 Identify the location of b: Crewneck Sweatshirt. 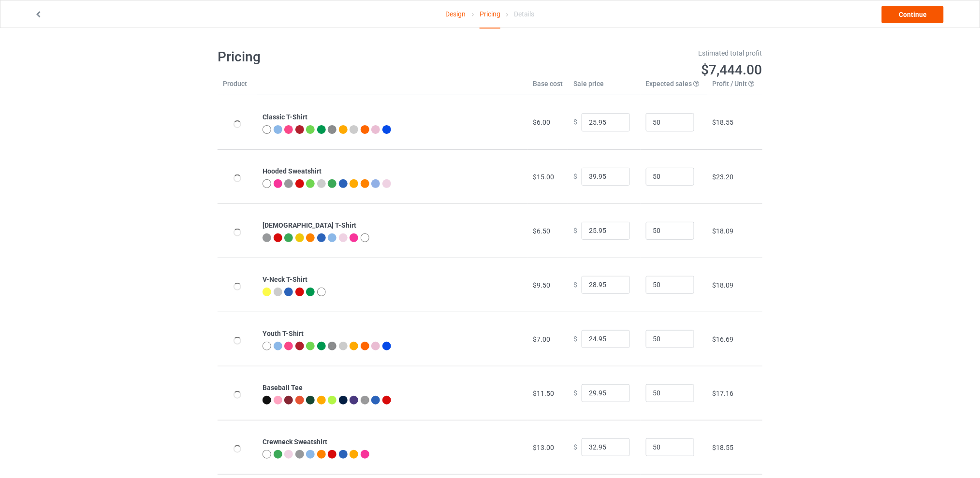
(295, 442).